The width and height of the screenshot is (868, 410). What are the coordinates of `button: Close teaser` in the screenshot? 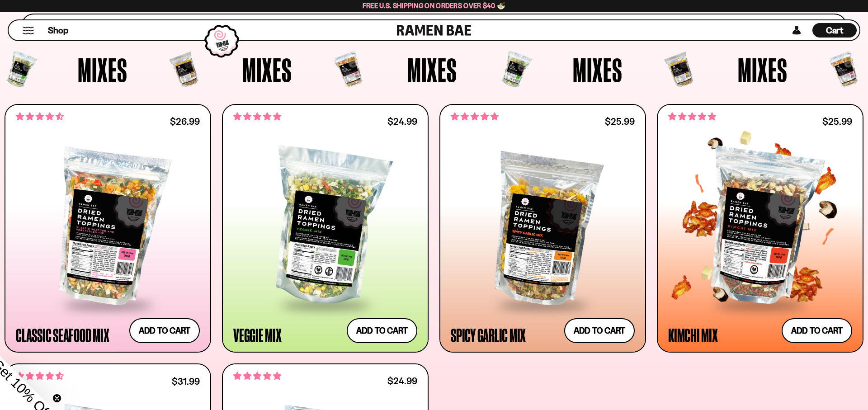 It's located at (57, 399).